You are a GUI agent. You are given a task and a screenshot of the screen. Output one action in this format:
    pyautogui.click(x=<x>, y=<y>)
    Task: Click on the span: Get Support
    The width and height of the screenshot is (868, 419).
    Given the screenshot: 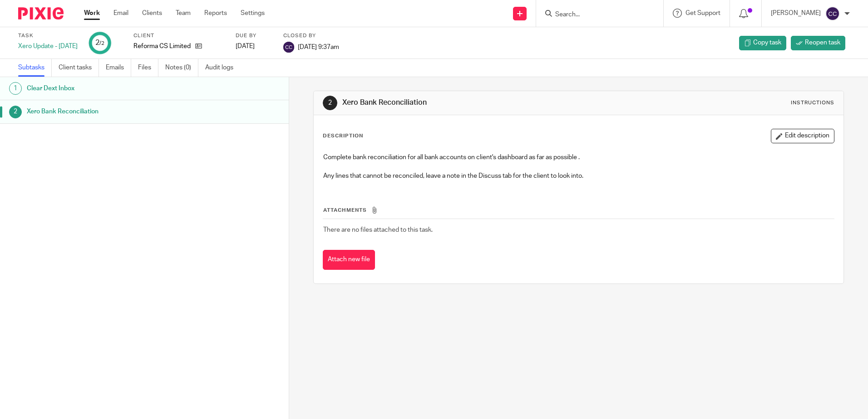 What is the action you would take?
    pyautogui.click(x=703, y=13)
    